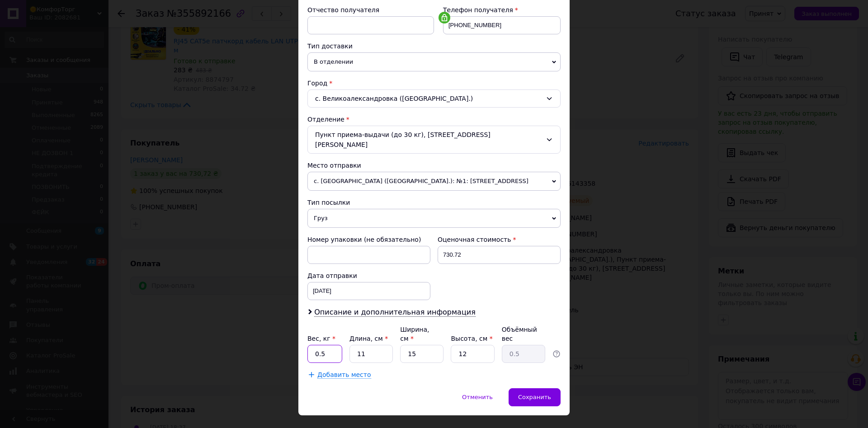 The height and width of the screenshot is (428, 868). What do you see at coordinates (334, 165) in the screenshot?
I see `span: Место отправки` at bounding box center [334, 165].